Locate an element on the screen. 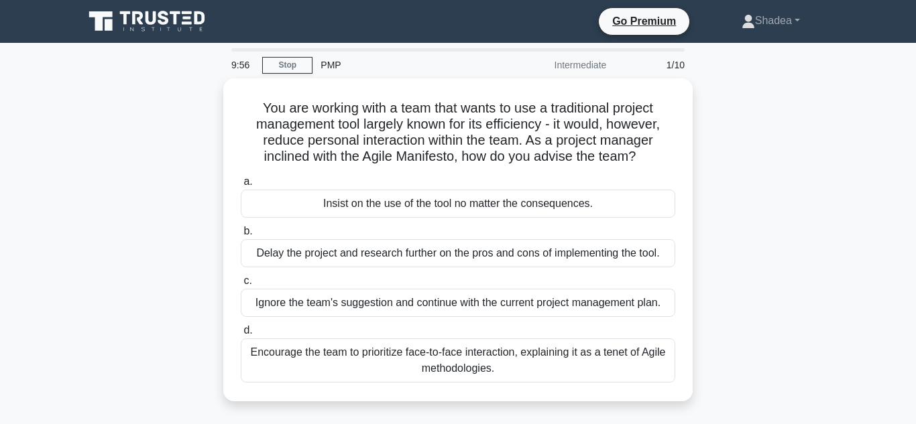 Image resolution: width=916 pixels, height=424 pixels. a: Shadea is located at coordinates (770, 21).